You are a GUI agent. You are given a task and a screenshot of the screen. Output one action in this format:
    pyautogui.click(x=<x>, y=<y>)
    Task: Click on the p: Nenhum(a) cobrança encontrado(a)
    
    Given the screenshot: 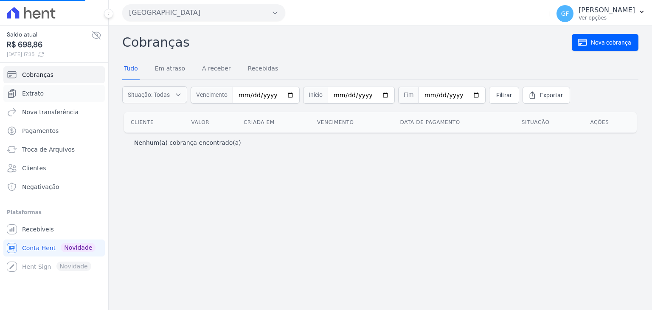 What is the action you would take?
    pyautogui.click(x=188, y=143)
    